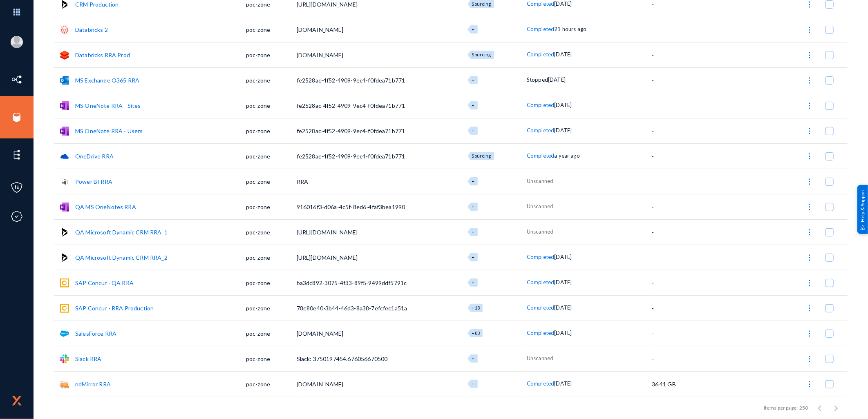 The image size is (868, 419). What do you see at coordinates (17, 216) in the screenshot?
I see `img: icon-compliance.svg` at bounding box center [17, 216].